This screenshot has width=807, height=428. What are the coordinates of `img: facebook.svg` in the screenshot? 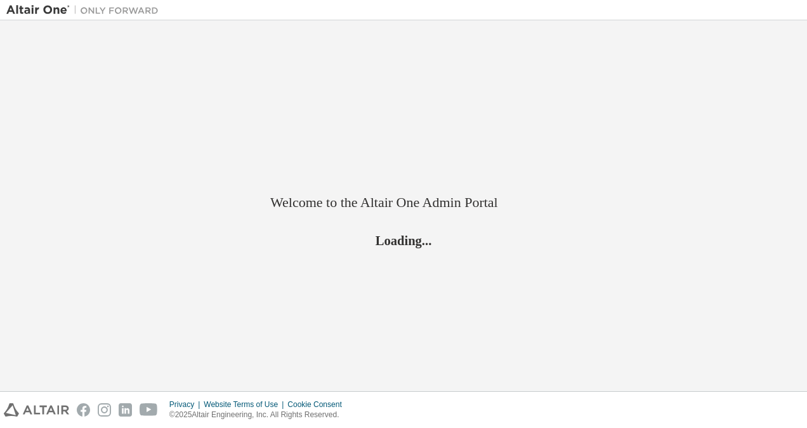 It's located at (83, 409).